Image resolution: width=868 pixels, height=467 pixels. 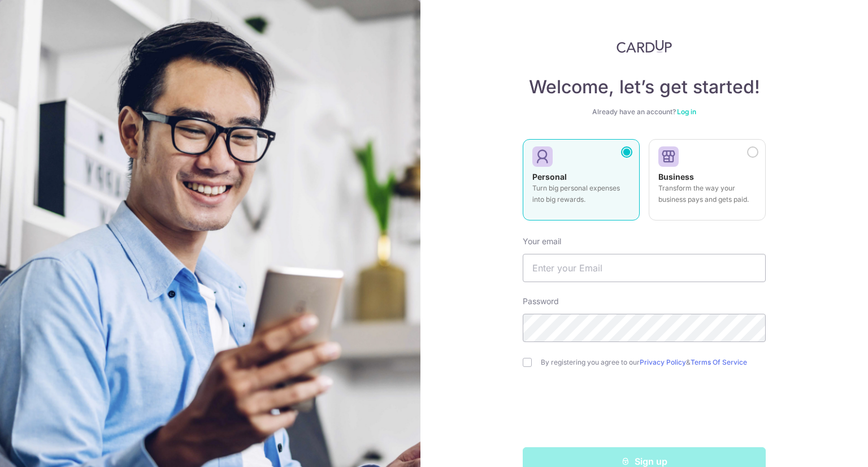 What do you see at coordinates (645, 268) in the screenshot?
I see `input: Enter your Email` at bounding box center [645, 268].